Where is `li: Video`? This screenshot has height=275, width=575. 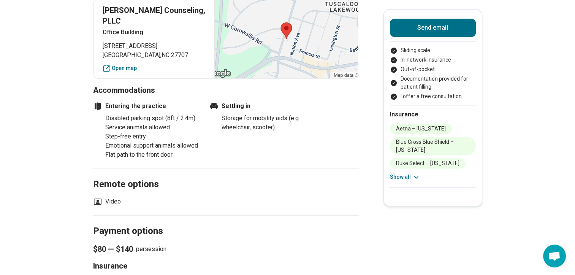
li: Video is located at coordinates (107, 201).